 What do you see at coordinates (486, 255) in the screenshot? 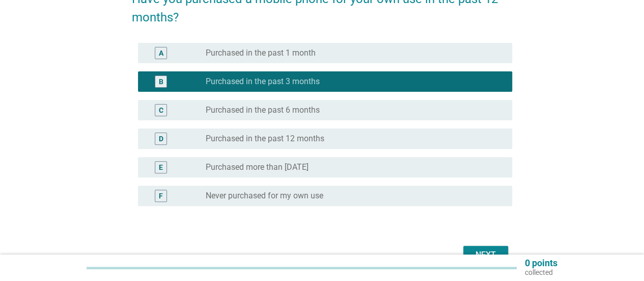
I see `button: Next` at bounding box center [486, 255].